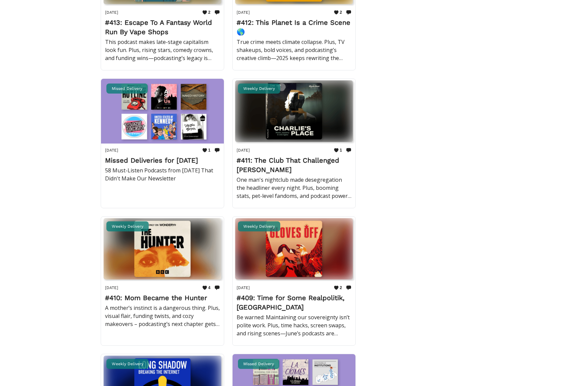  What do you see at coordinates (163, 111) in the screenshot?
I see `a: Missed Deliveries for July 2025` at bounding box center [163, 111].